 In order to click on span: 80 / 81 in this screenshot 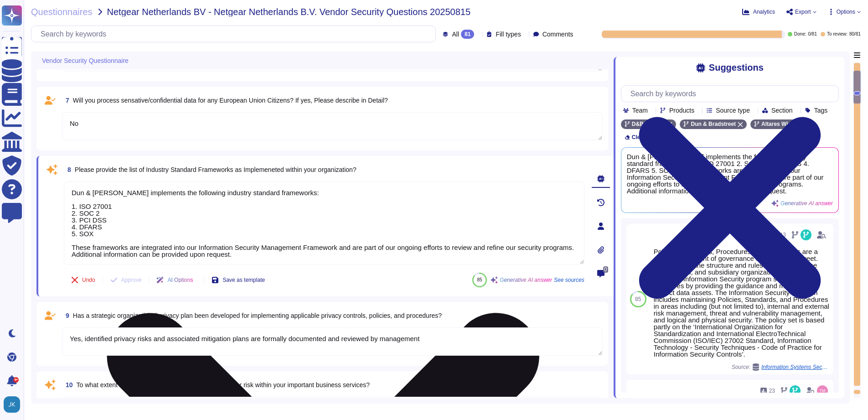, I will do `click(855, 34)`.